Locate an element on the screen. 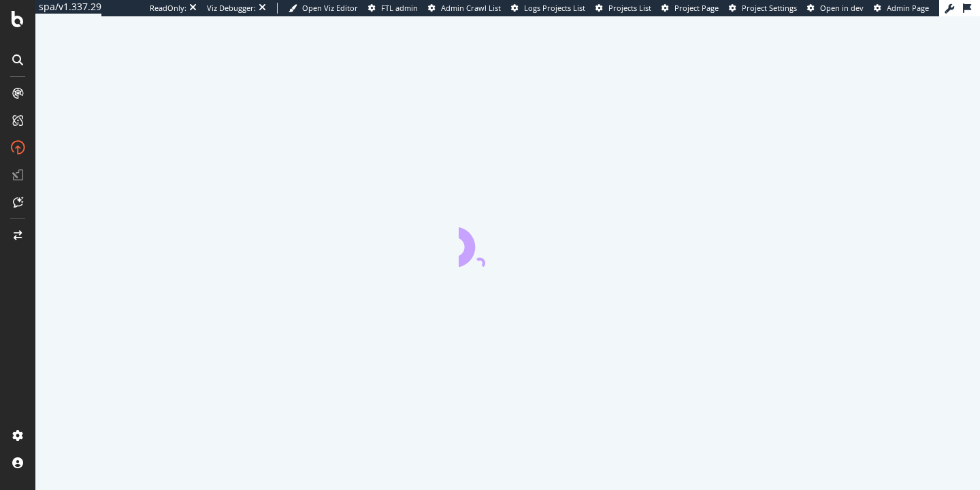  a: Open in dev is located at coordinates (835, 8).